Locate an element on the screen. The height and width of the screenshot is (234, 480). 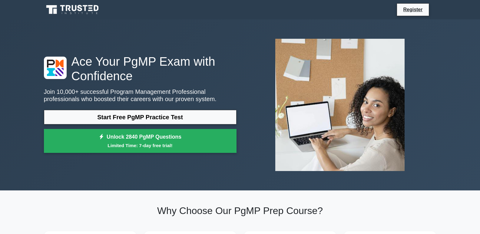
h2: Why Choose Our PgMP Prep Course? is located at coordinates (240, 211).